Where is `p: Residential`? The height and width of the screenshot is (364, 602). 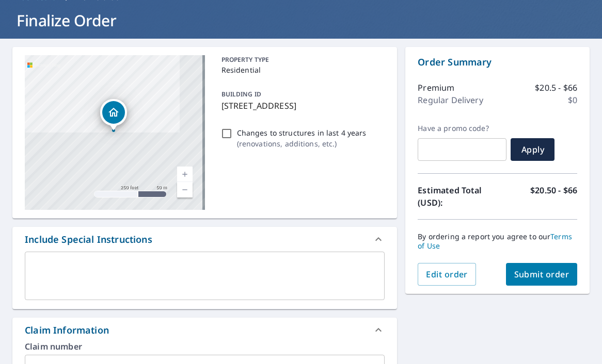
p: Residential is located at coordinates (301, 70).